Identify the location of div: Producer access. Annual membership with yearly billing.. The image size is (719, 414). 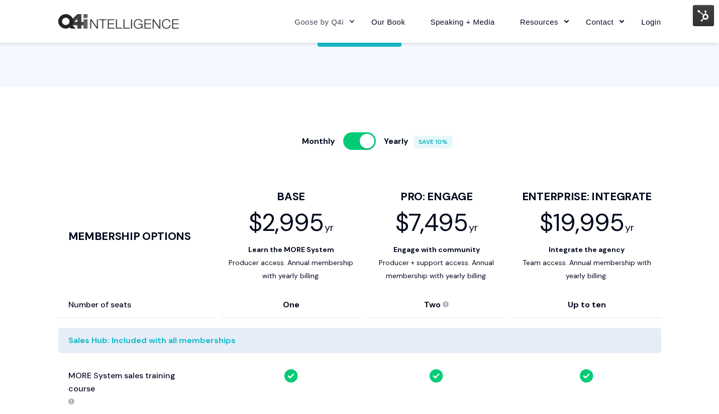
(291, 269).